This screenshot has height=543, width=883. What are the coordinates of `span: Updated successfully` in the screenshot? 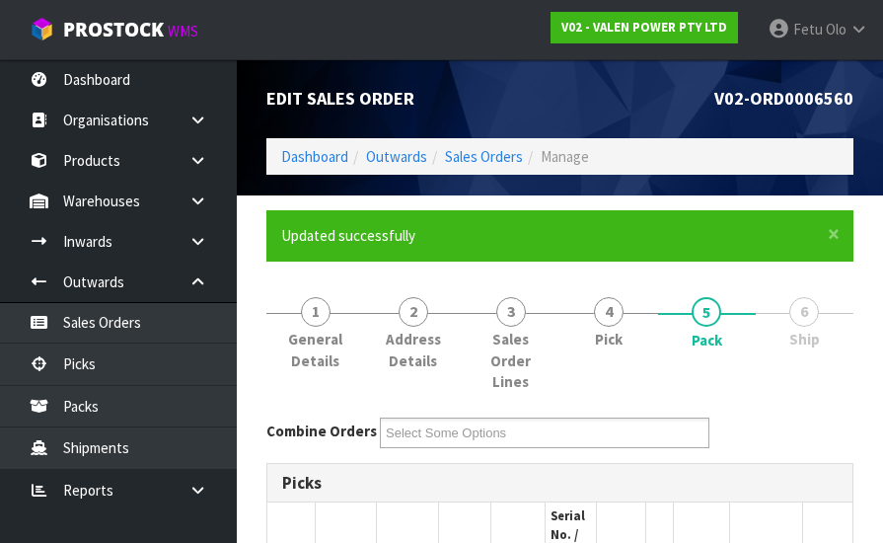 It's located at (348, 235).